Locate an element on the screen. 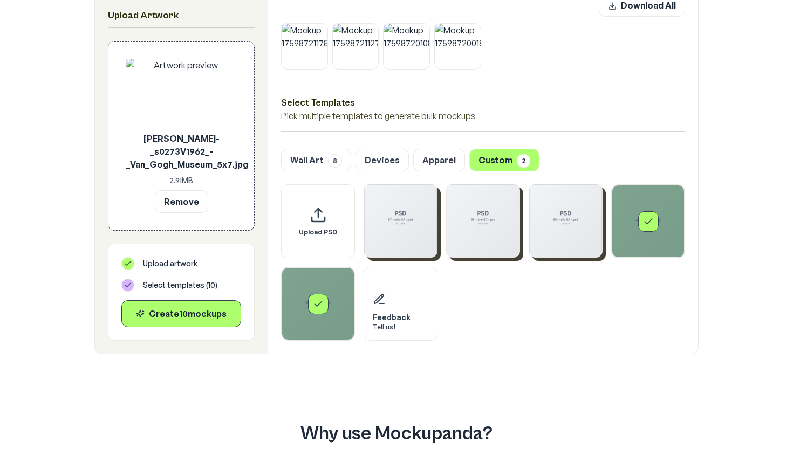 This screenshot has width=793, height=449. img: Mockup 1759872112711 is located at coordinates (355, 46).